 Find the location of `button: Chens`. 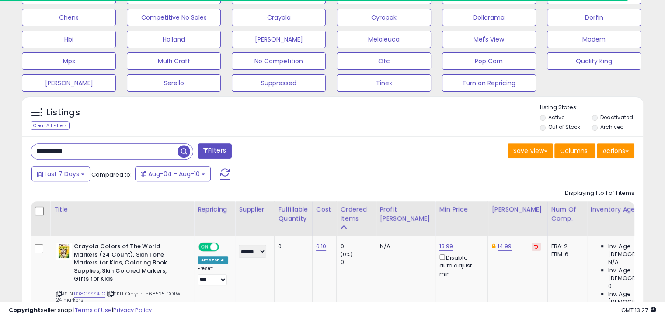

button: Chens is located at coordinates (69, 17).